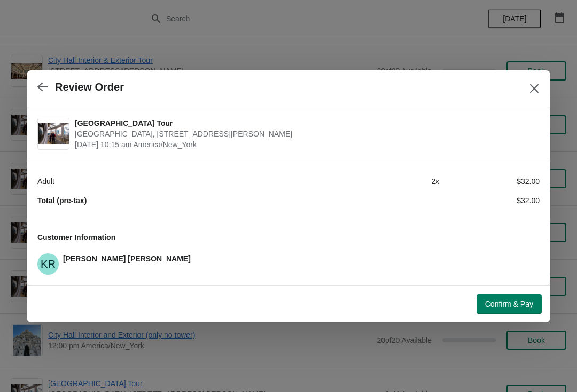  Describe the element at coordinates (89, 87) in the screenshot. I see `h2: Review Order` at that location.